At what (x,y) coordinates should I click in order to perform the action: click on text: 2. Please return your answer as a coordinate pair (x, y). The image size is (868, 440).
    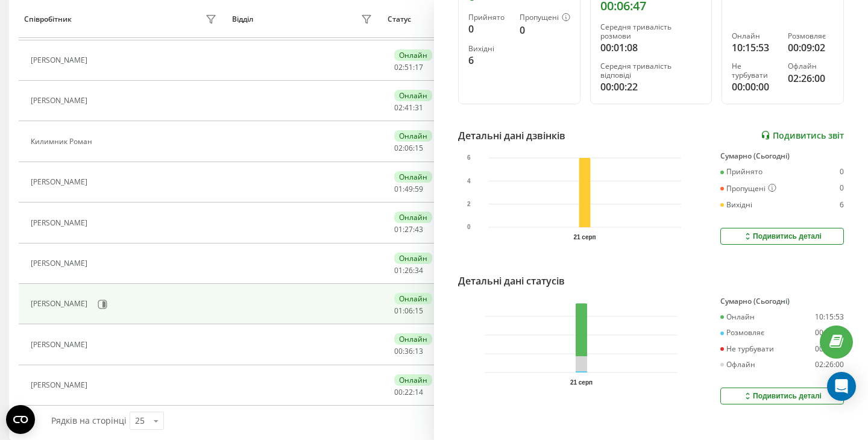
    Looking at the image, I should click on (469, 204).